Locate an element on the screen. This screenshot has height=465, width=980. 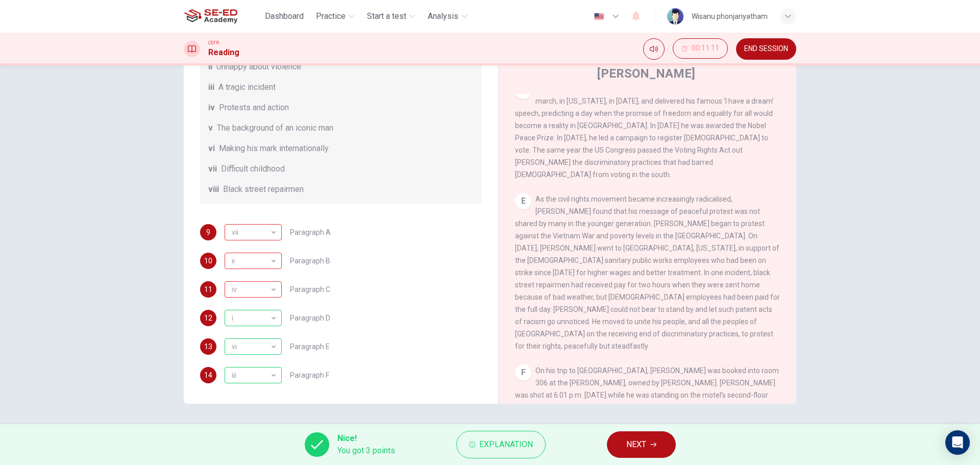
span: You got 3 points is located at coordinates (366, 451).